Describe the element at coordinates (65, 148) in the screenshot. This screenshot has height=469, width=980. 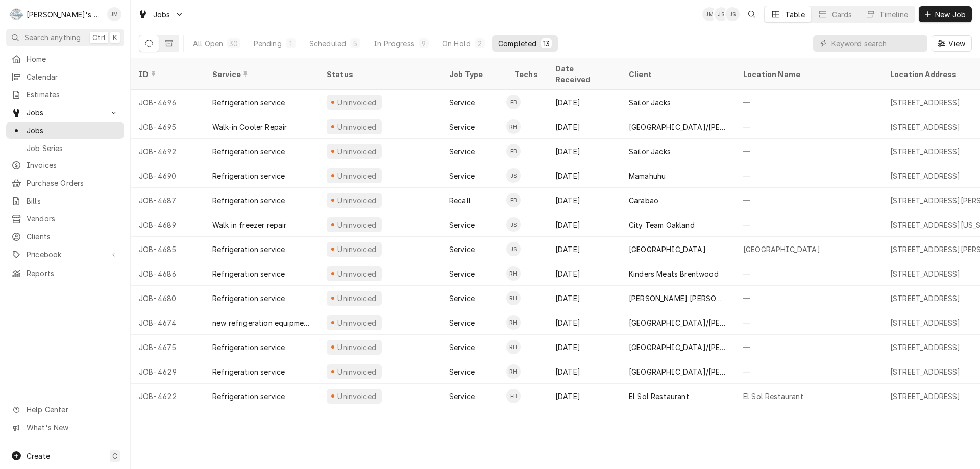
I see `a: Job Series` at that location.